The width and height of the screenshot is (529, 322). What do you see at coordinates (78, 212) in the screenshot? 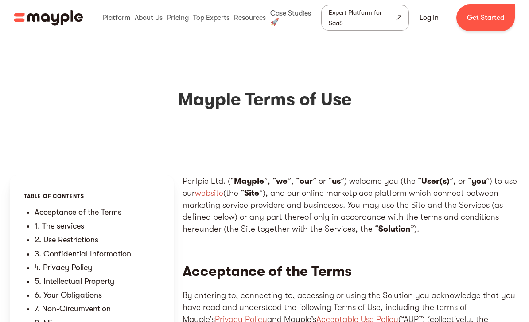
I see `a: Acceptance of the Terms` at bounding box center [78, 212].